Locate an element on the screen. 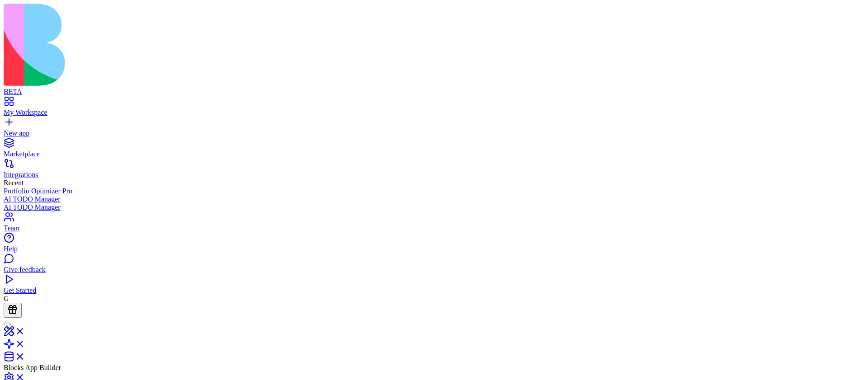  img: logo is located at coordinates (185, 45).